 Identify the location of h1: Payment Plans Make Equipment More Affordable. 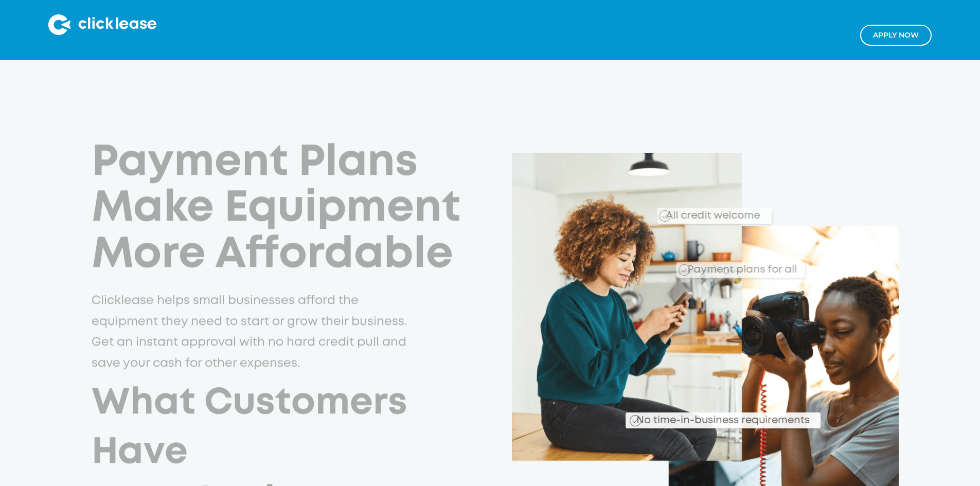
(286, 209).